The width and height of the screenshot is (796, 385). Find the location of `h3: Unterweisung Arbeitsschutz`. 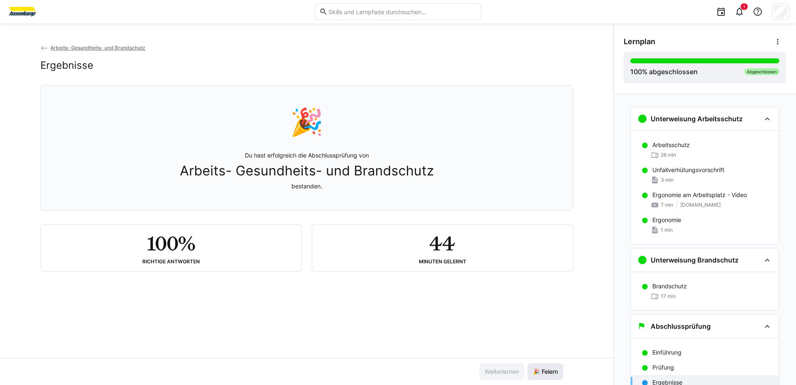

h3: Unterweisung Arbeitsschutz is located at coordinates (696, 119).